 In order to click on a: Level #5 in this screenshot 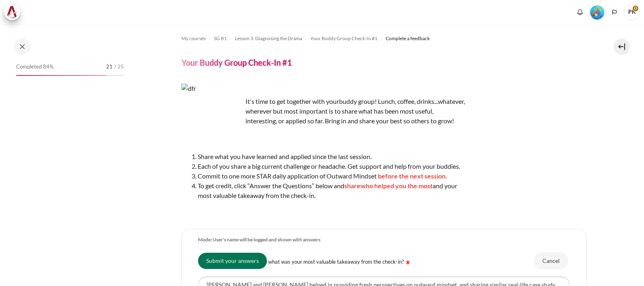, I will do `click(597, 12)`.